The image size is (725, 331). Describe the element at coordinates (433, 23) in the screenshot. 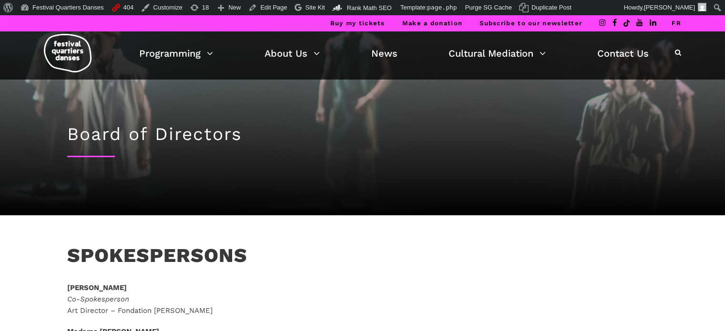

I see `a: Make a donation` at that location.